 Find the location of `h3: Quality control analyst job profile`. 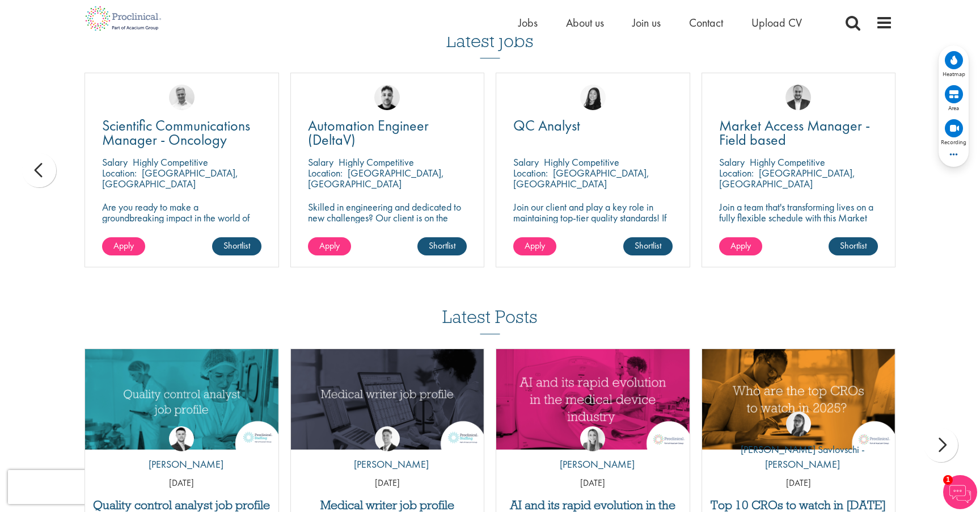

h3: Quality control analyst job profile is located at coordinates (181, 505).